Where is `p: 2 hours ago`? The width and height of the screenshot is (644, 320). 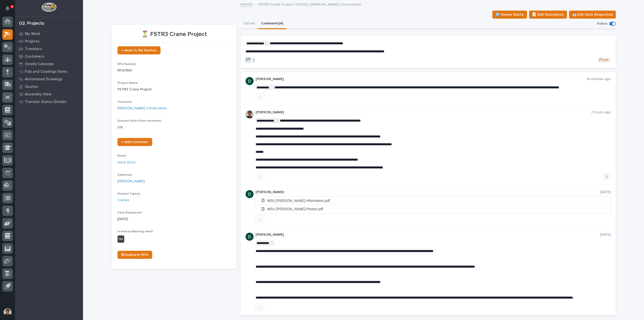 p: 2 hours ago is located at coordinates (601, 112).